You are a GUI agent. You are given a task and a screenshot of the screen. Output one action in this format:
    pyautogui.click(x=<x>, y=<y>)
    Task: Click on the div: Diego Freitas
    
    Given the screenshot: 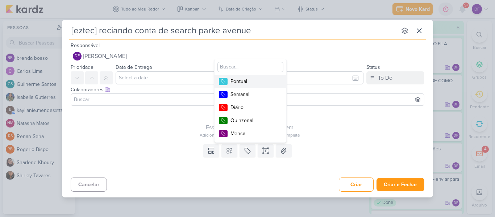 What is the action you would take?
    pyautogui.click(x=77, y=56)
    